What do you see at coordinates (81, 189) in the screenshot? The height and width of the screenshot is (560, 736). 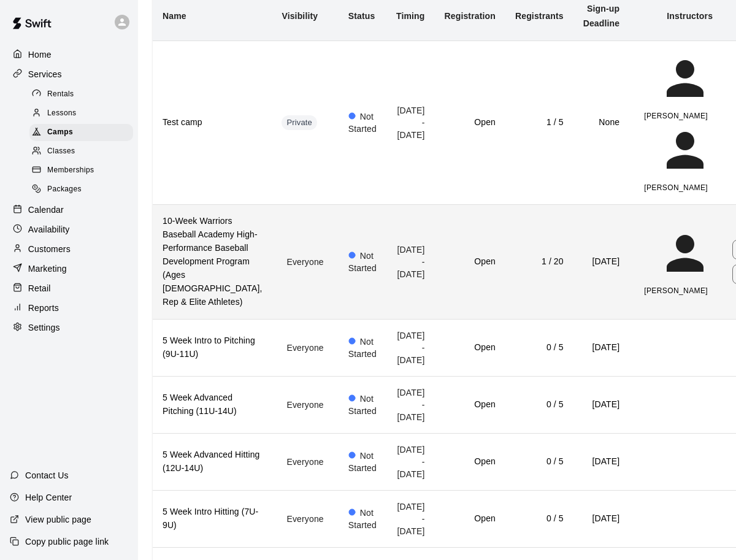 I see `div: Packages` at bounding box center [81, 189].